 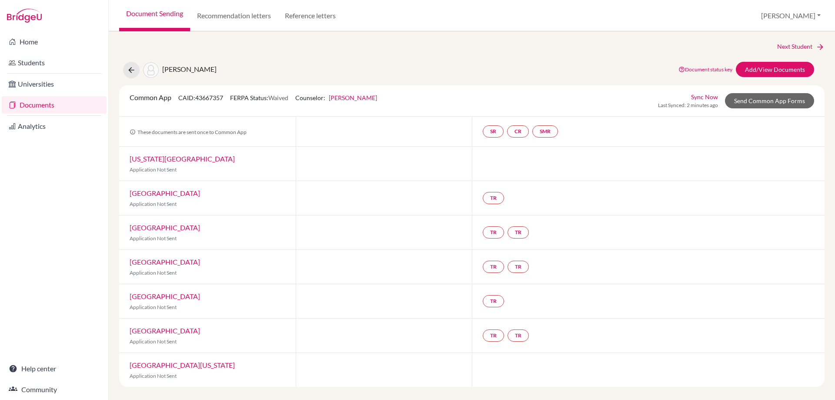 I want to click on a: Next Student, so click(x=801, y=47).